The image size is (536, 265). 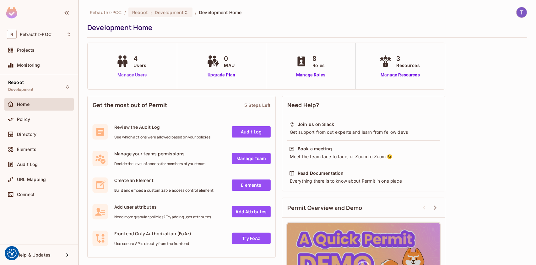 What do you see at coordinates (23, 104) in the screenshot?
I see `span: Home` at bounding box center [23, 104].